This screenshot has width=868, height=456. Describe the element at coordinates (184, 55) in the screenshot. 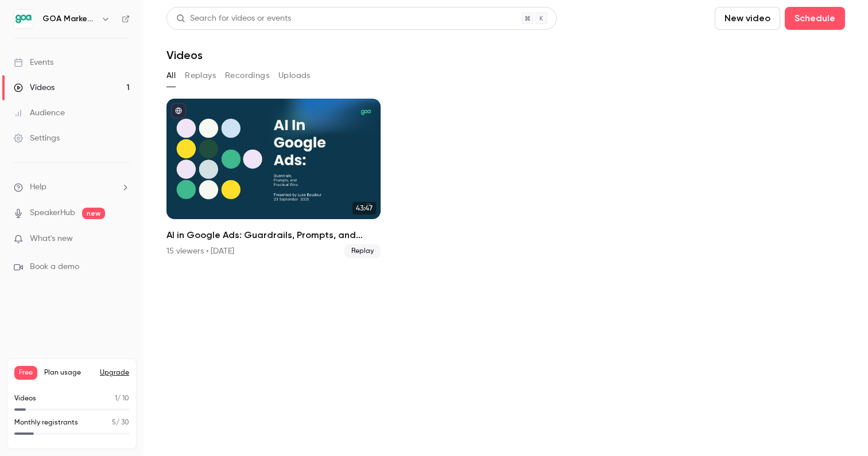

I see `h1: Videos` at that location.